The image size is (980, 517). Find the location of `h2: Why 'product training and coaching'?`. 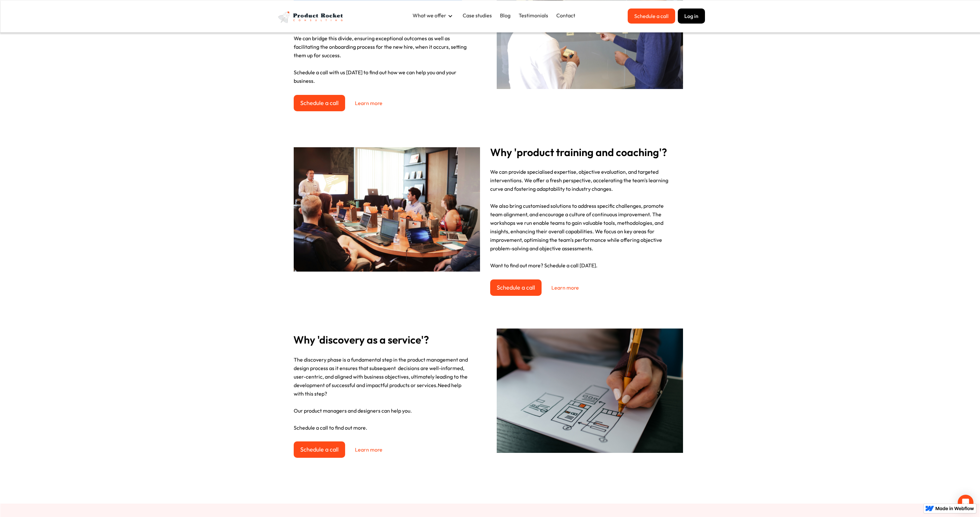

h2: Why 'product training and coaching'? is located at coordinates (590, 156).